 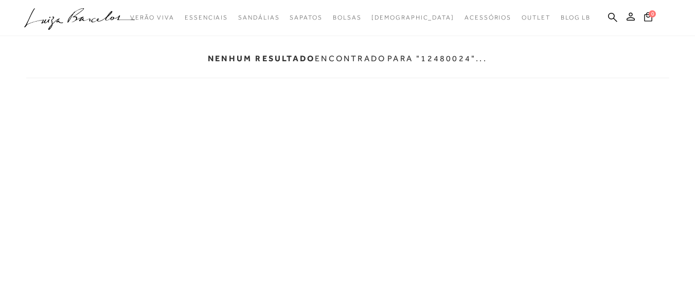 I want to click on span: Sapatos, so click(x=306, y=18).